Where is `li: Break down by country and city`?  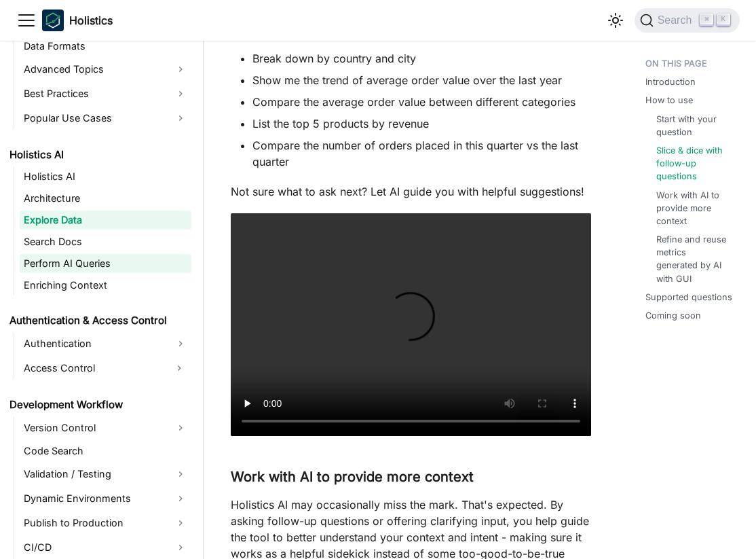
li: Break down by country and city is located at coordinates (422, 58).